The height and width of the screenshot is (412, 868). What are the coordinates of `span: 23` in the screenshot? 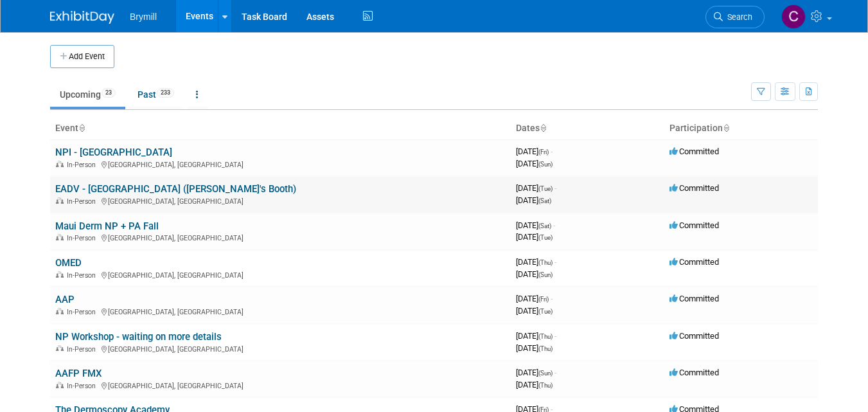 It's located at (109, 93).